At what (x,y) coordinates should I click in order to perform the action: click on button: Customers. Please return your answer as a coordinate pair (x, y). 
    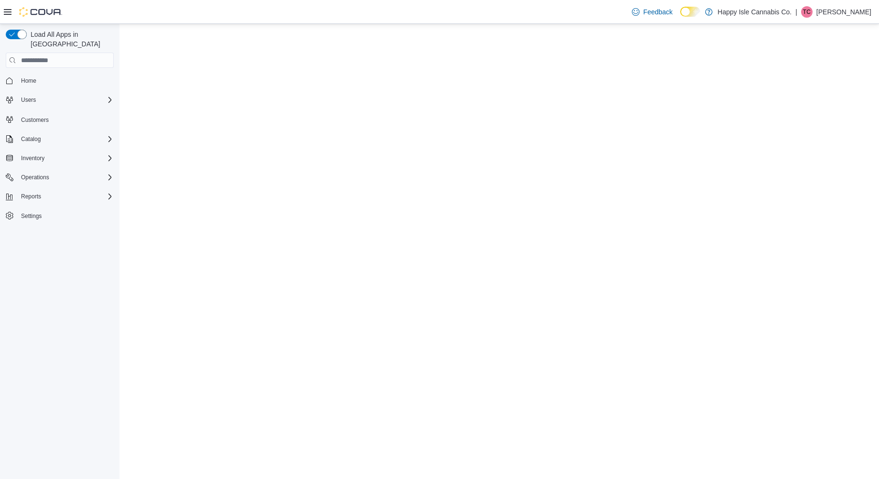
    Looking at the image, I should click on (60, 119).